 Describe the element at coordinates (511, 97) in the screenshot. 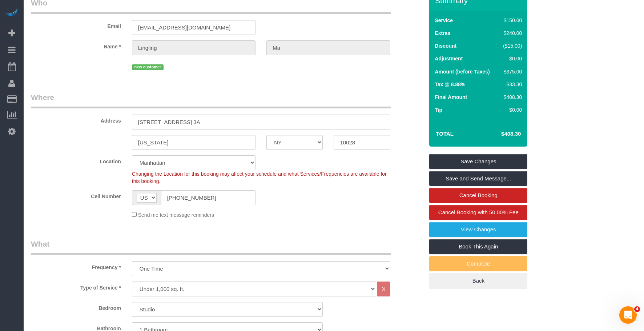

I see `div: $408.30` at that location.